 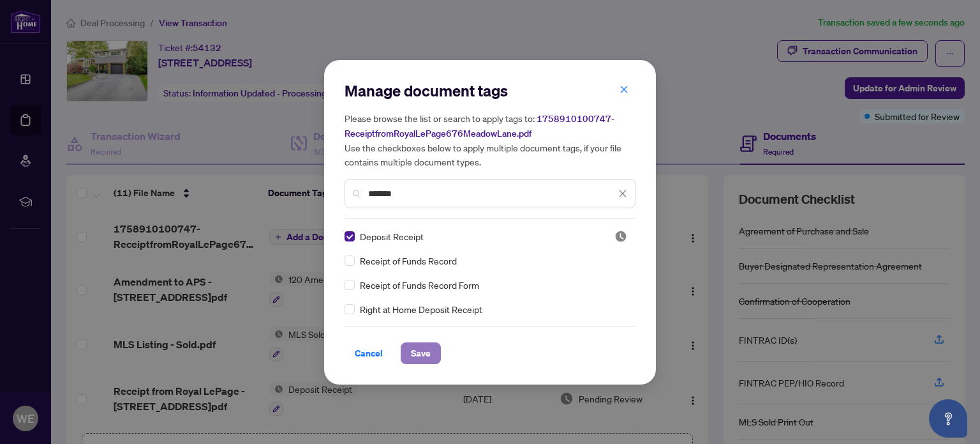 I want to click on span: Receipt of Funds Record Form, so click(x=419, y=285).